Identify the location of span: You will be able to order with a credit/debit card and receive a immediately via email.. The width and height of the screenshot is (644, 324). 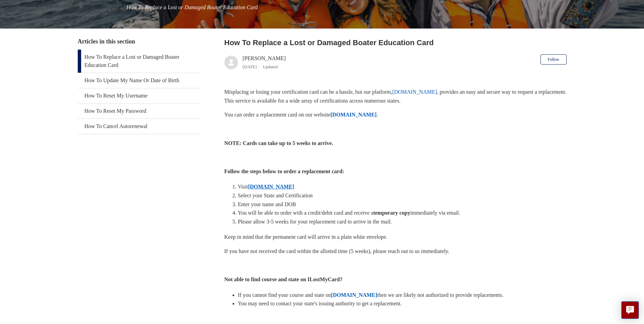
(349, 212).